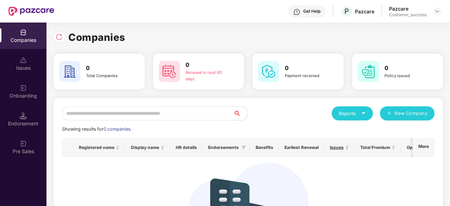 The height and width of the screenshot is (206, 450). Describe the element at coordinates (339, 147) in the screenshot. I see `th: Issues` at that location.